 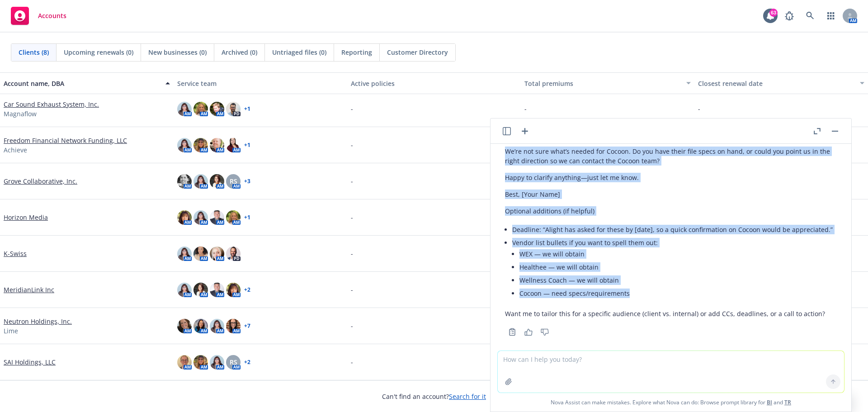 I want to click on div: 63, so click(x=773, y=13).